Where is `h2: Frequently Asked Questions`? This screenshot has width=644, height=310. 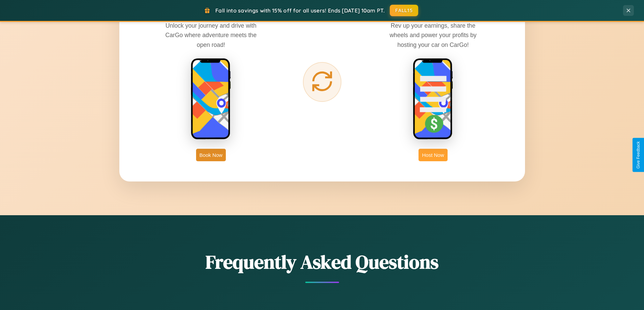
h2: Frequently Asked Questions is located at coordinates (322, 262).